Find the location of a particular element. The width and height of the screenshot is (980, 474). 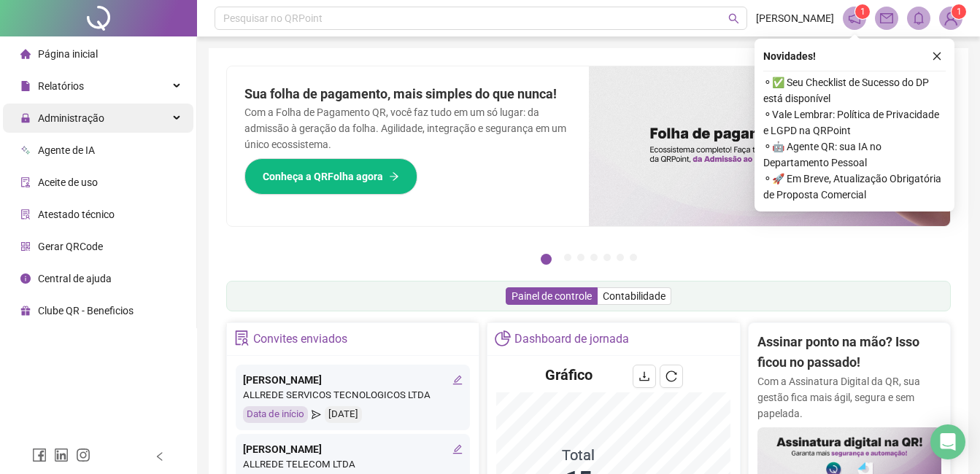

span: Relatórios is located at coordinates (61, 86).